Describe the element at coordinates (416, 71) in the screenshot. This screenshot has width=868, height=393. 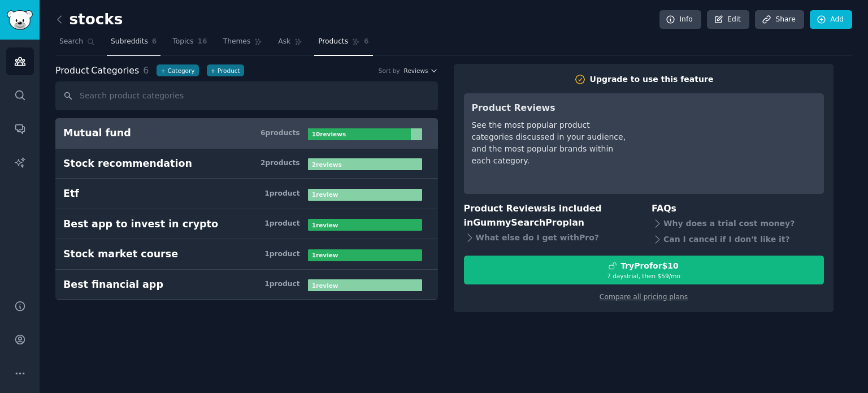
I see `span: Reviews` at that location.